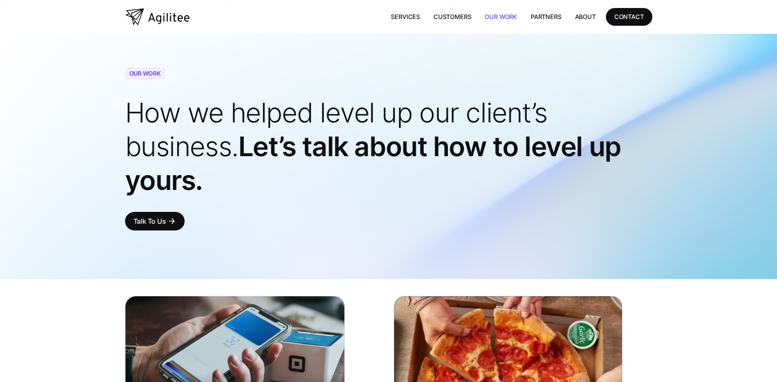  What do you see at coordinates (501, 16) in the screenshot?
I see `a: Our Work` at bounding box center [501, 16].